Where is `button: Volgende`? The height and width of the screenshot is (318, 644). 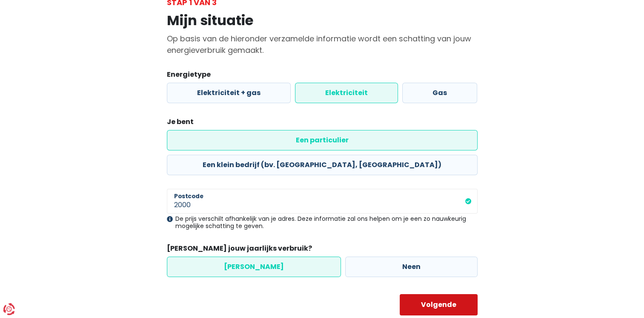
button: Volgende is located at coordinates (439, 305).